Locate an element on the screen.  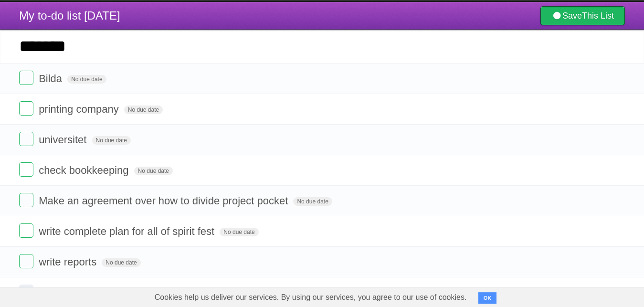
span: check bookkeeping is located at coordinates (85, 170).